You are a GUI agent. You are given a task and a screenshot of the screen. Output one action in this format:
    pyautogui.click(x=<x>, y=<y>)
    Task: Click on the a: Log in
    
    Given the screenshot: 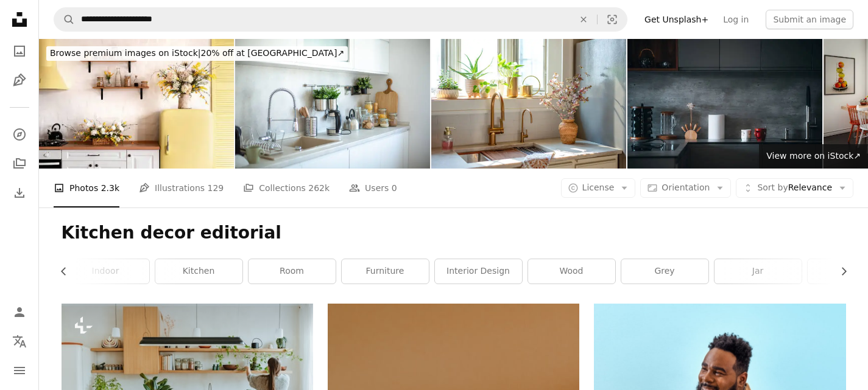 What is the action you would take?
    pyautogui.click(x=736, y=20)
    